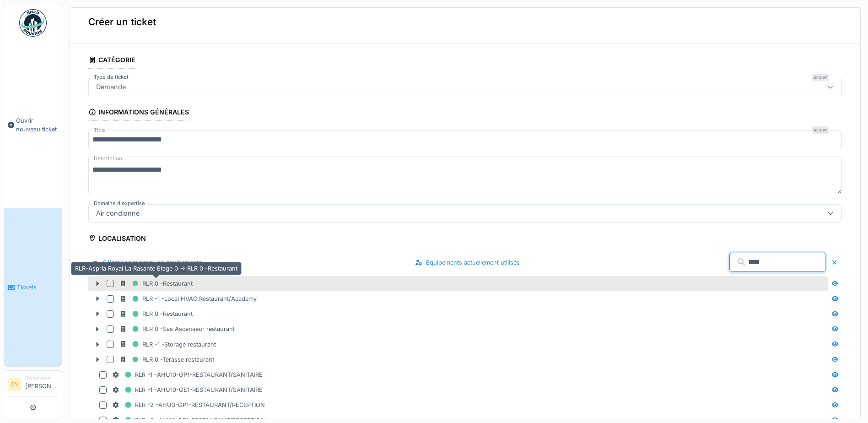 This screenshot has height=423, width=868. Describe the element at coordinates (187, 374) in the screenshot. I see `div: RLR -1 -AHU10-GP1-RESTAURANT/SANITAIRE` at that location.